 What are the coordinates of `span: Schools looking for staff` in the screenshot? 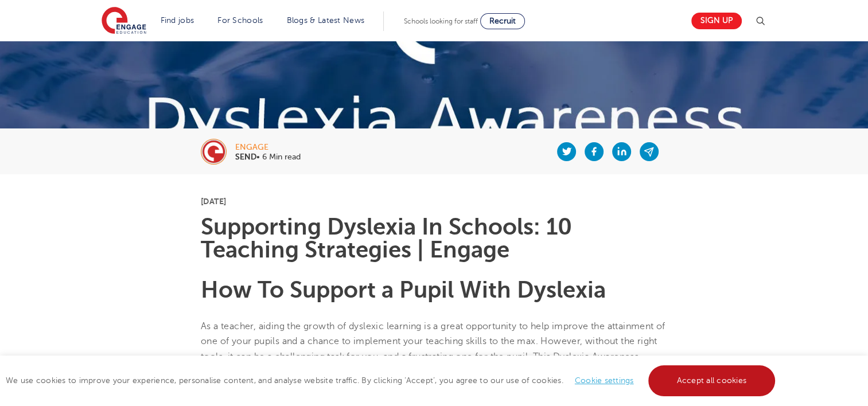 It's located at (441, 21).